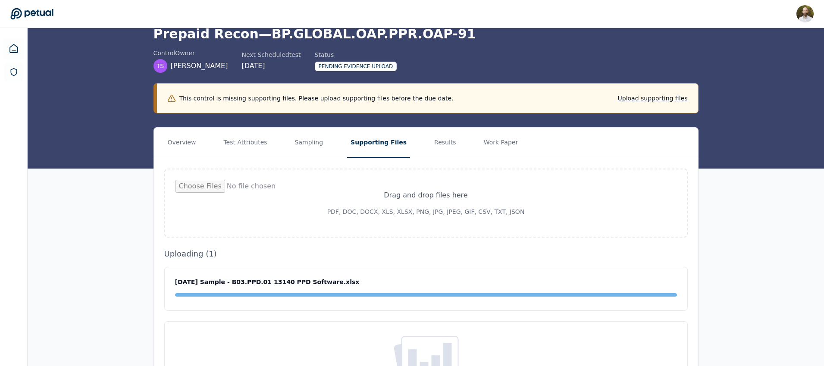  I want to click on nav: Tabs, so click(426, 143).